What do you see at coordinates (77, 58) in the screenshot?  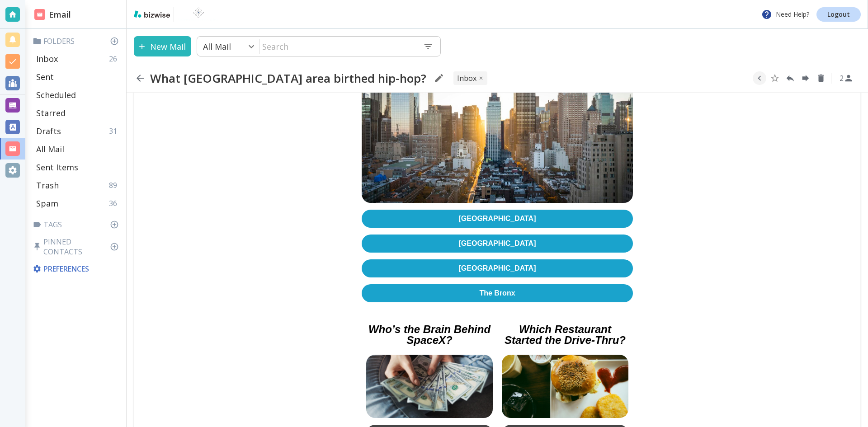 I see `div: Inbox26` at bounding box center [77, 58].